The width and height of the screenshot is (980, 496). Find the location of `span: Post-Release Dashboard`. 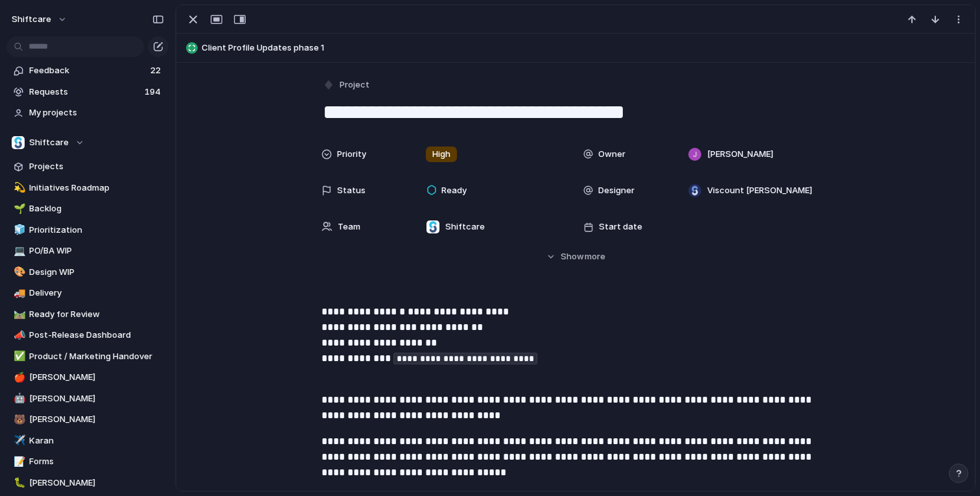

span: Post-Release Dashboard is located at coordinates (97, 335).